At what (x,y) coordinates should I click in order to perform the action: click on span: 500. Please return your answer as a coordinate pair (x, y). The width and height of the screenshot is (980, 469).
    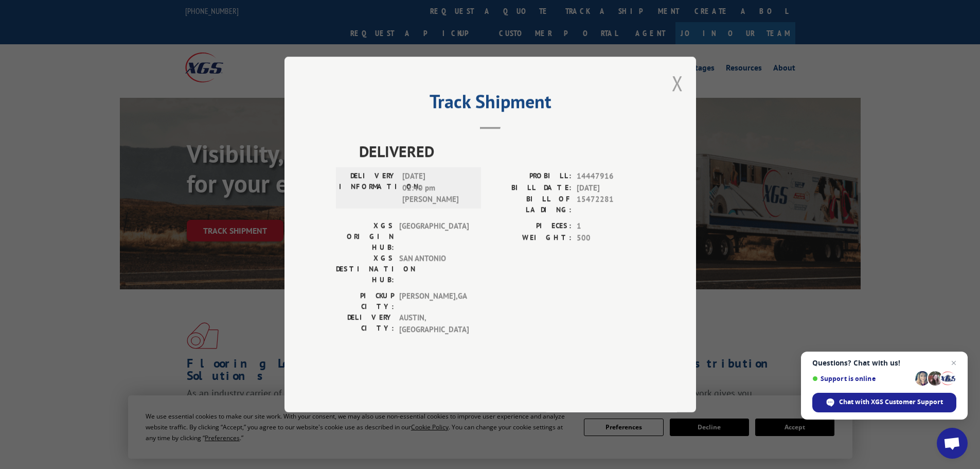
    Looking at the image, I should click on (611, 238).